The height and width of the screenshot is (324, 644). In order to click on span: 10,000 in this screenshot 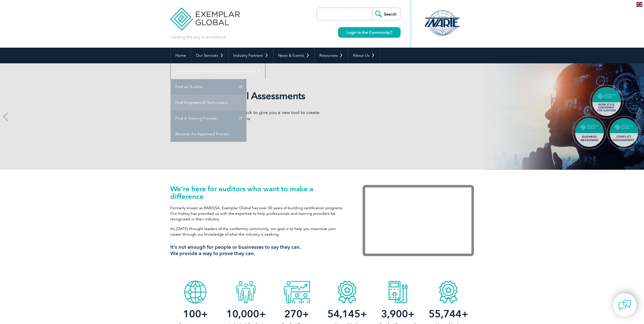, I will do `click(243, 314)`.